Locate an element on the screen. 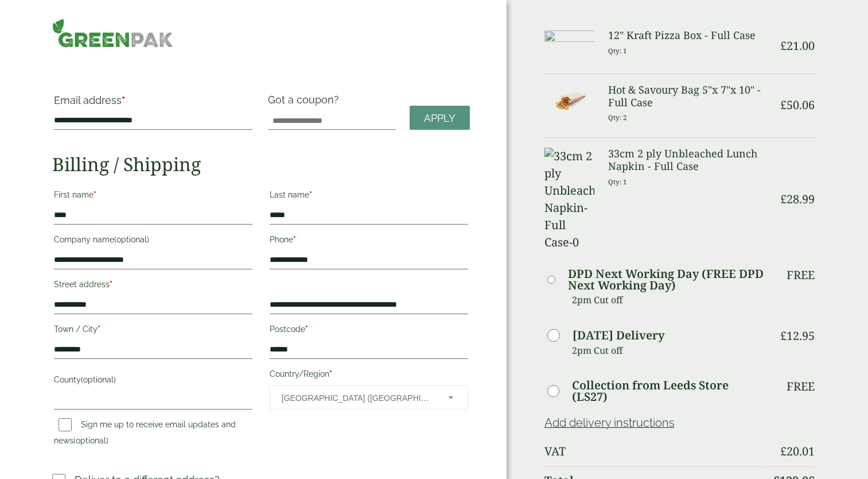 This screenshot has height=479, width=868. label: County is located at coordinates (153, 381).